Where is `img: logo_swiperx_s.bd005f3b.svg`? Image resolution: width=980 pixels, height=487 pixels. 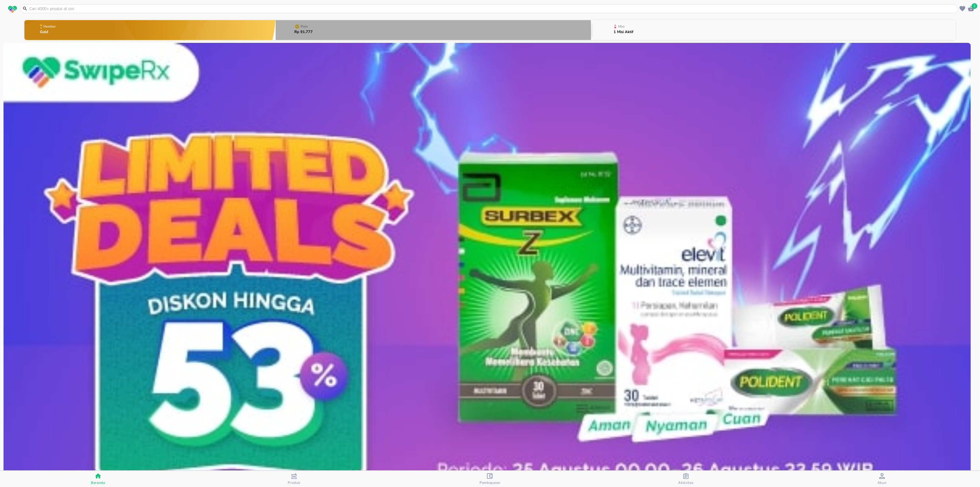 img: logo_swiperx_s.bd005f3b.svg is located at coordinates (12, 9).